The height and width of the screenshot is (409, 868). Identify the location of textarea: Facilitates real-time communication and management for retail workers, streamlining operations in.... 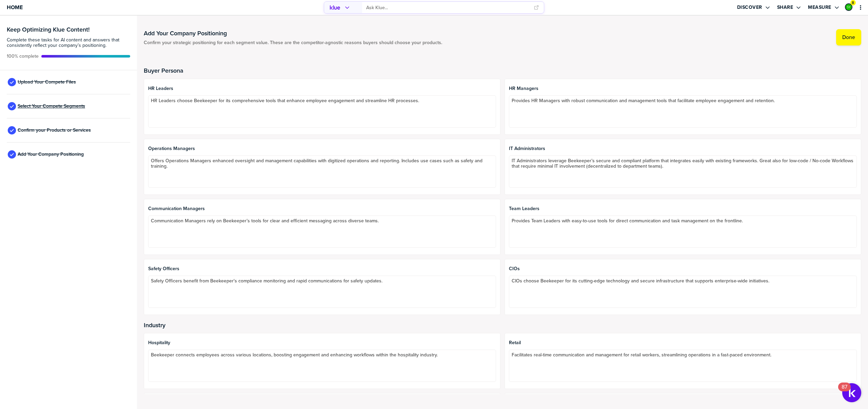
(683, 366).